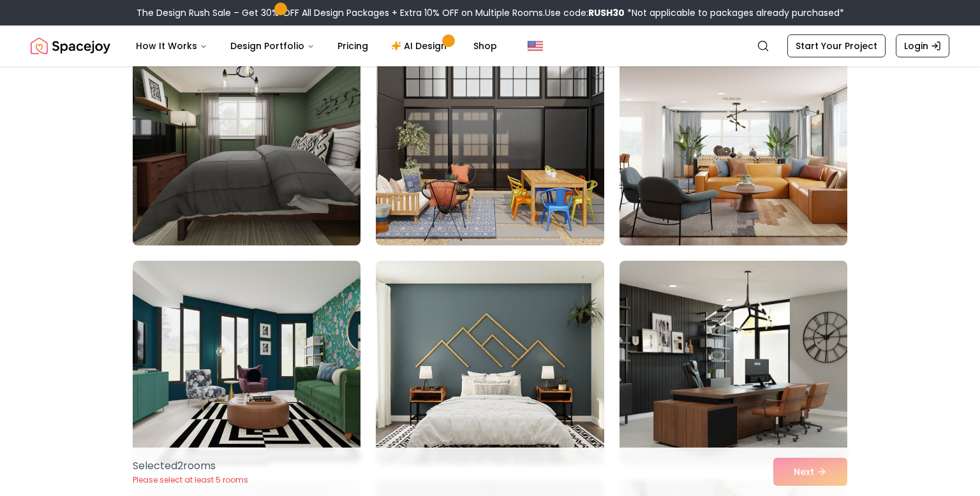  What do you see at coordinates (585, 13) in the screenshot?
I see `span: Use code:` at bounding box center [585, 13].